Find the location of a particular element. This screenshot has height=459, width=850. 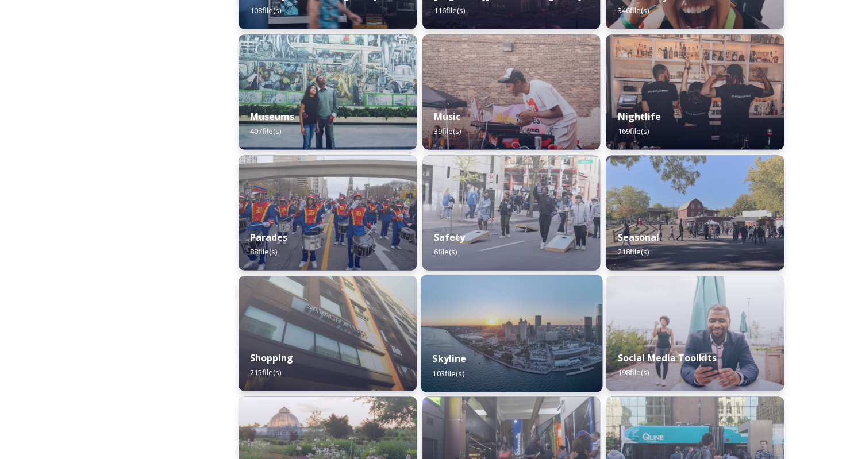

span: 169 file(s) is located at coordinates (633, 131).